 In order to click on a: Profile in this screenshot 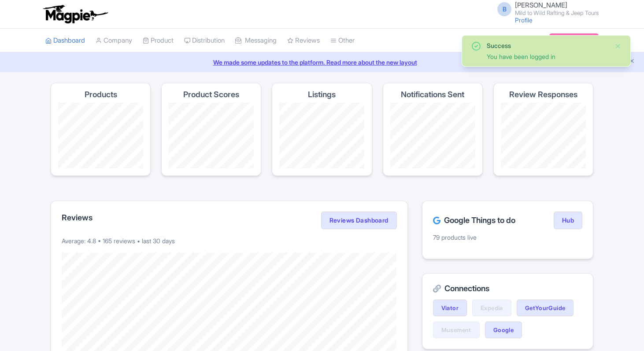, I will do `click(523, 20)`.